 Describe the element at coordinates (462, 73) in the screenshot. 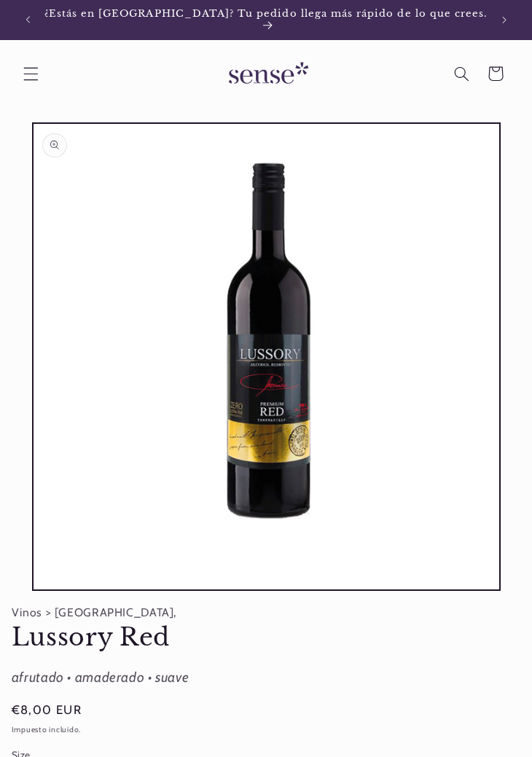

I see `summary: Búsqueda` at that location.